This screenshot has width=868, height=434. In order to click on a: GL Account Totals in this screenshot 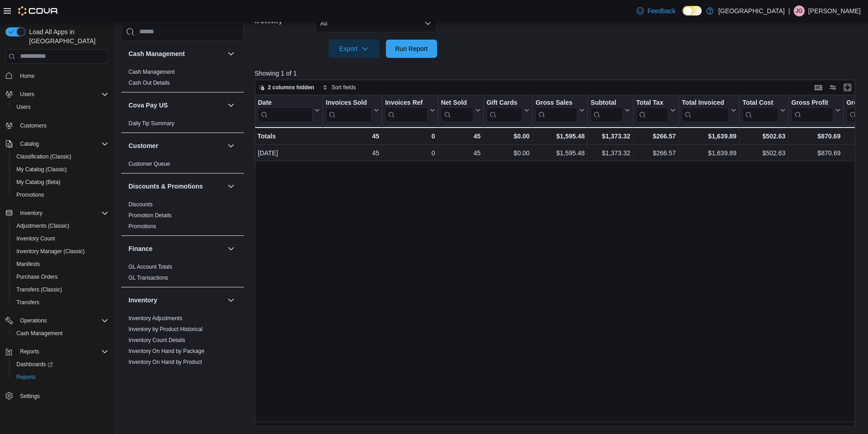, I will do `click(150, 266)`.